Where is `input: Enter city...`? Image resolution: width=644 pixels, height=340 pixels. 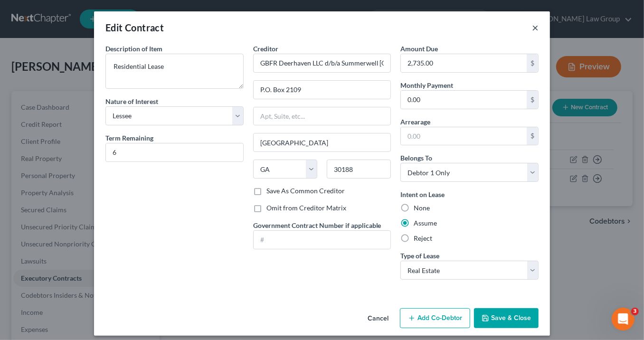 input: Enter city... is located at coordinates (322, 142).